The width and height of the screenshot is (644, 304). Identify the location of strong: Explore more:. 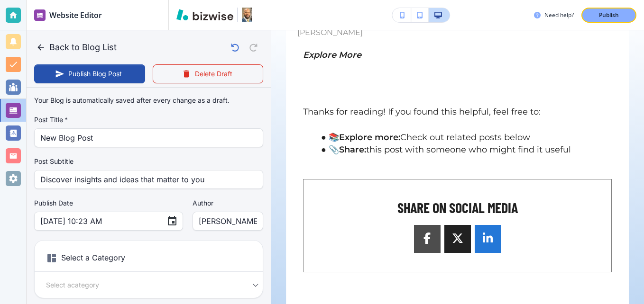
(369, 138).